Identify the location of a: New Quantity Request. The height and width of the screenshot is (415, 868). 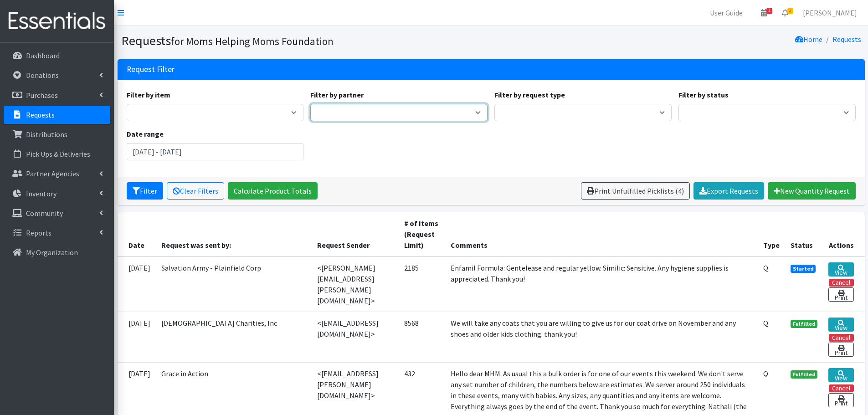
(812, 191).